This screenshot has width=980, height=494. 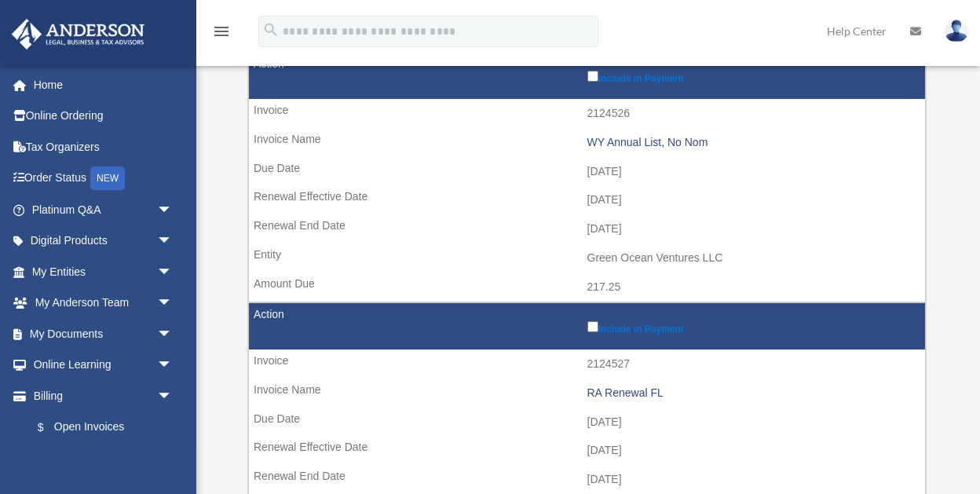 What do you see at coordinates (104, 272) in the screenshot?
I see `a: My Entitiesarrow_drop_down` at bounding box center [104, 272].